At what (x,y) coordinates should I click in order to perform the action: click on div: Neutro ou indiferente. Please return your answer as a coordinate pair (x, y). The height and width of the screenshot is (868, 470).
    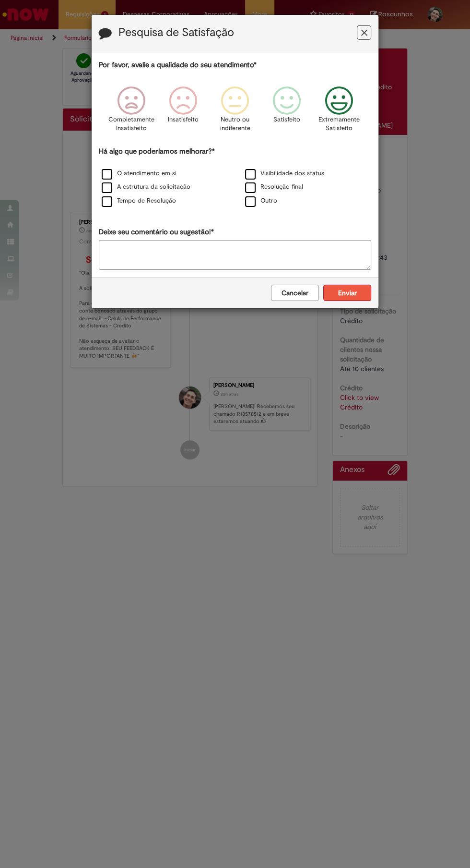
    Looking at the image, I should click on (235, 112).